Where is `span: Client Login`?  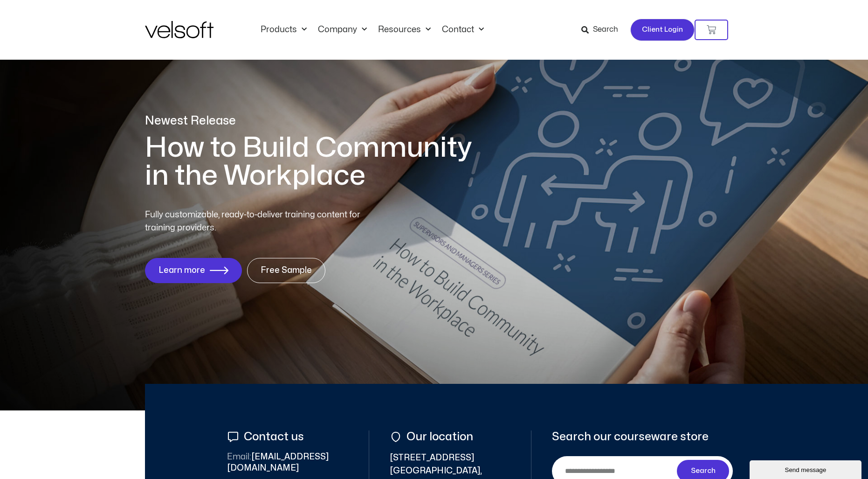
span: Client Login is located at coordinates (663, 30).